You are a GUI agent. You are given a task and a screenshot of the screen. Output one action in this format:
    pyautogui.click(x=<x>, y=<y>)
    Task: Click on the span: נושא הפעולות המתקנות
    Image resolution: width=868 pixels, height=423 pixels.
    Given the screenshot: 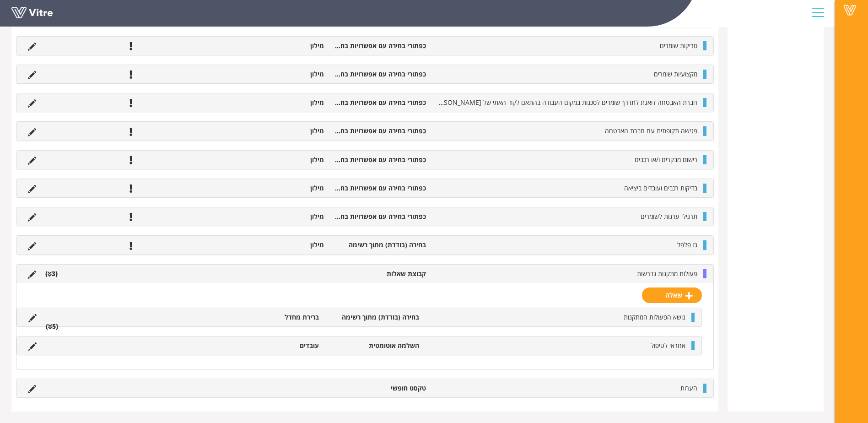 What is the action you would take?
    pyautogui.click(x=655, y=317)
    